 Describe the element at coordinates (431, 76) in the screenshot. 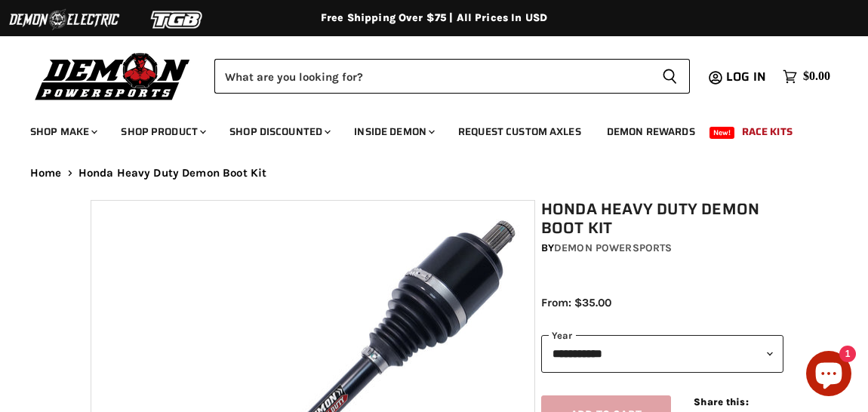

I see `input: Search` at that location.